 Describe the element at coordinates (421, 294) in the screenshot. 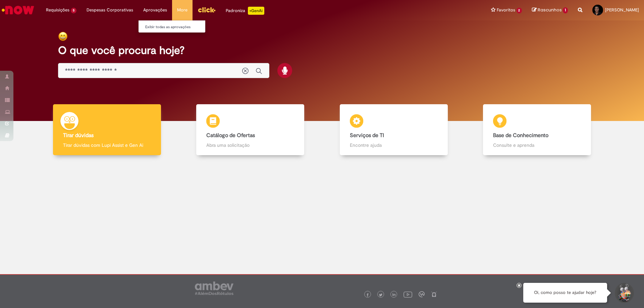

I see `img: logo_footer_workplace.png` at that location.